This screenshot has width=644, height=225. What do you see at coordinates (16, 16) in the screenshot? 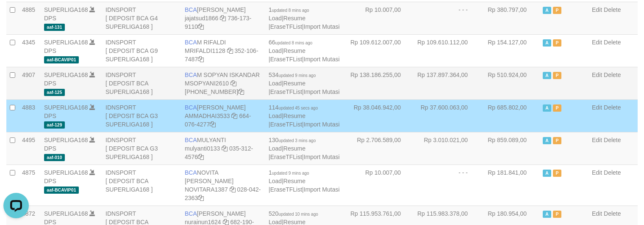
I see `button: Open LiveChat chat widget` at bounding box center [16, 16].